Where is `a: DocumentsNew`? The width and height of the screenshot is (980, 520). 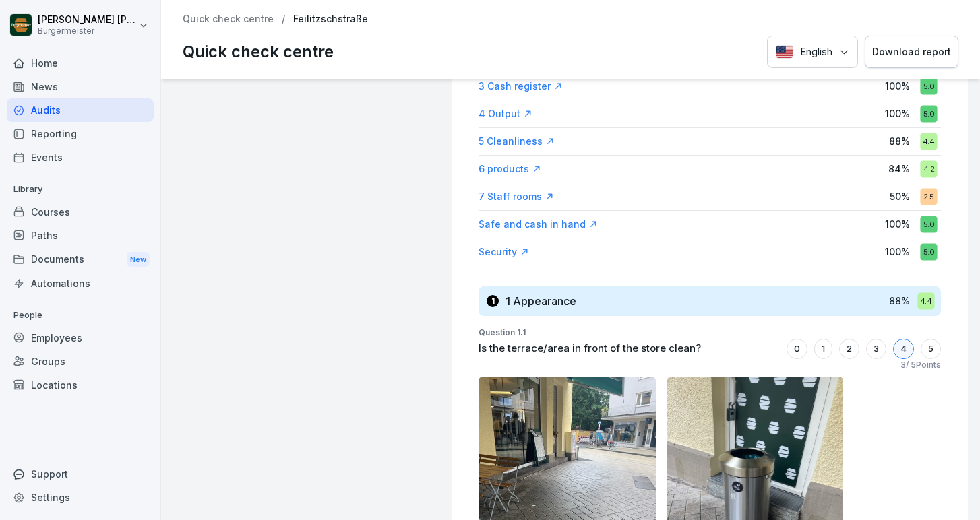 a: DocumentsNew is located at coordinates (80, 259).